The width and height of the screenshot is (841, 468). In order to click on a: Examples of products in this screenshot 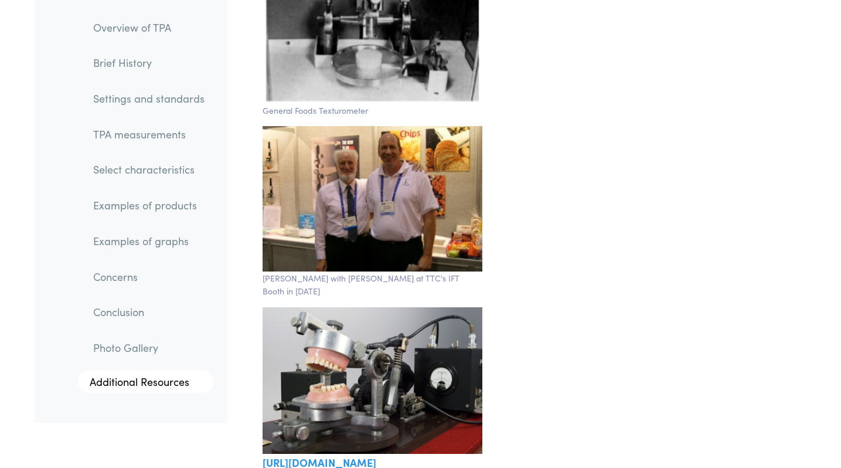, I will do `click(149, 206)`.